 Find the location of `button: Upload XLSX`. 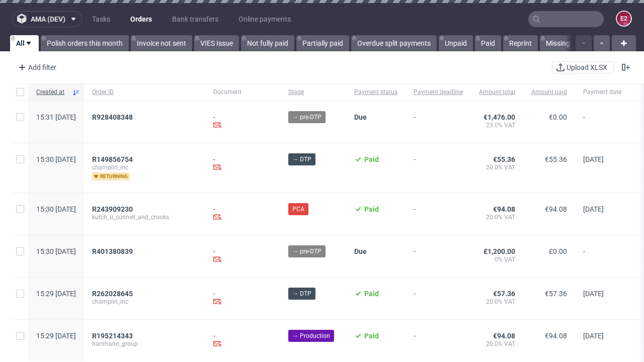

button: Upload XLSX is located at coordinates (582, 67).